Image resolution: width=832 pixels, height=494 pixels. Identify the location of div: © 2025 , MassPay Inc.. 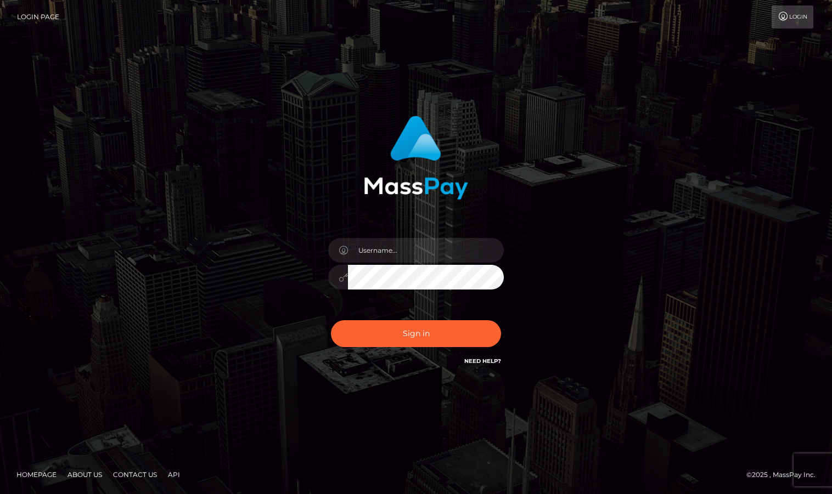
(785, 475).